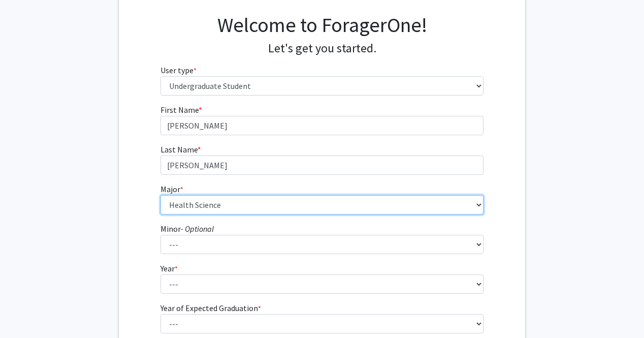 The image size is (644, 338). I want to click on label: Year of Expected Graduation, so click(211, 308).